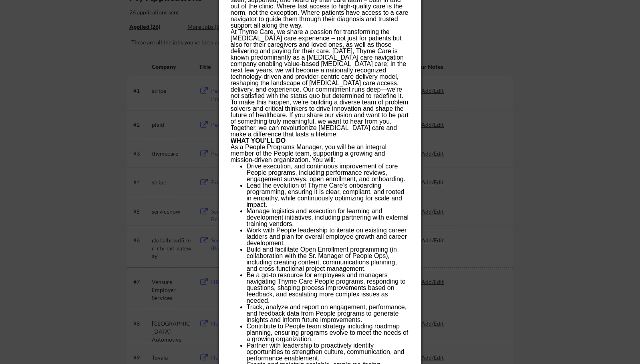  What do you see at coordinates (259, 140) in the screenshot?
I see `strong: WHAT YOU’LL DO` at bounding box center [259, 140].